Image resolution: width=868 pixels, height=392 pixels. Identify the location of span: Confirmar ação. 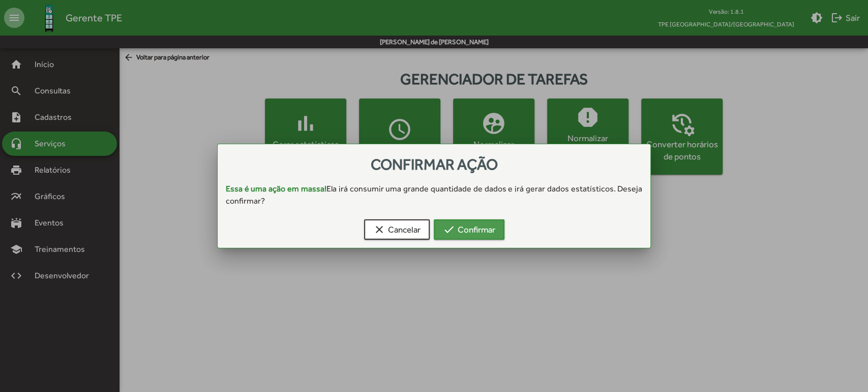
(434, 164).